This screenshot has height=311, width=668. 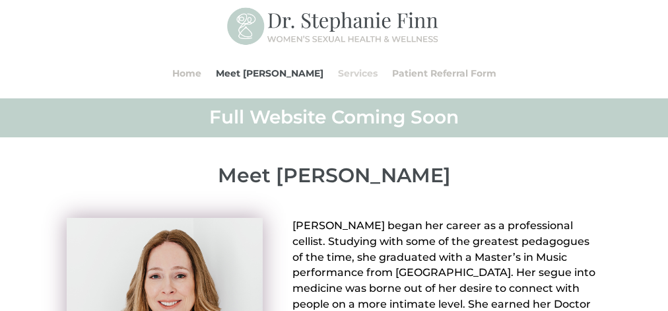 What do you see at coordinates (444, 73) in the screenshot?
I see `a: Patient Referral Form` at bounding box center [444, 73].